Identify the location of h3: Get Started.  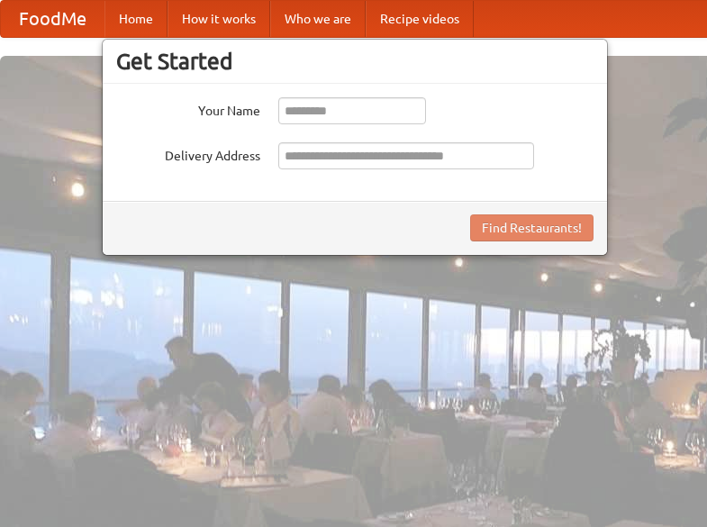
(355, 61).